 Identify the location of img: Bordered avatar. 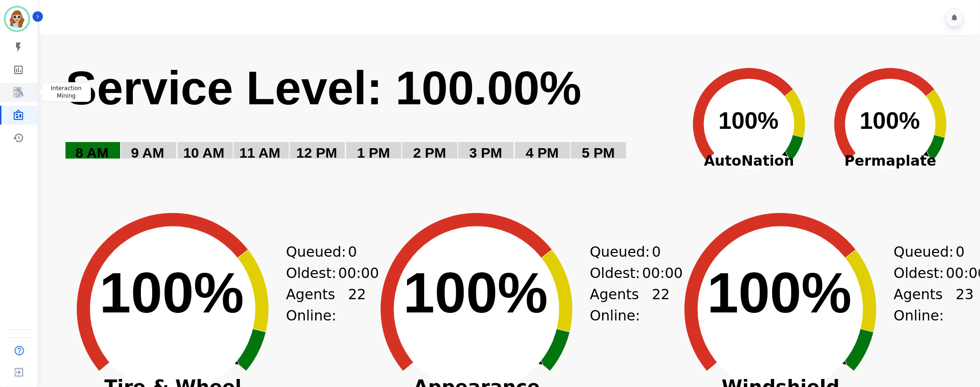
(17, 19).